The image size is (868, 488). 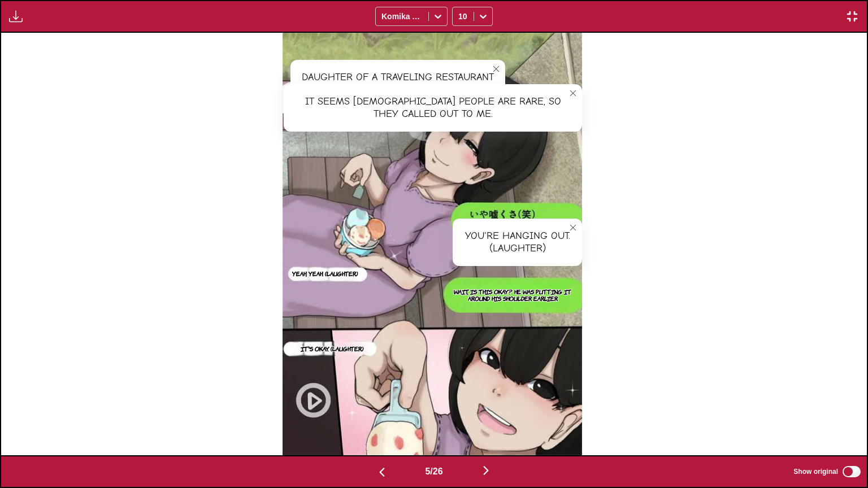 I want to click on p: It's okay. (laughter), so click(x=331, y=349).